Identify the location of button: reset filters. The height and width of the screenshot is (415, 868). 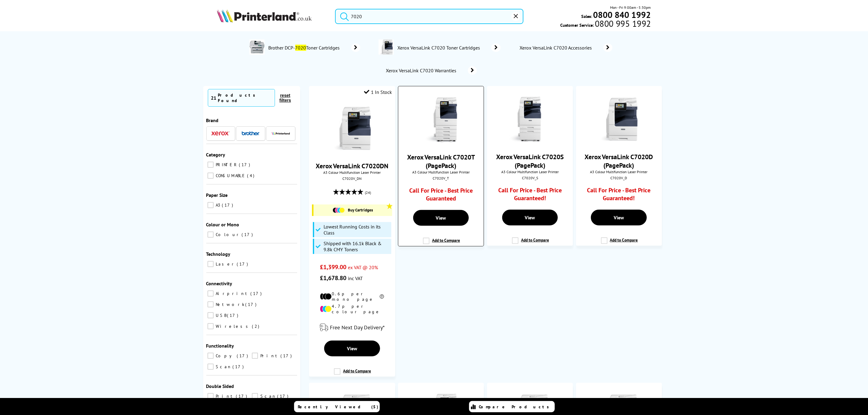
(286, 98).